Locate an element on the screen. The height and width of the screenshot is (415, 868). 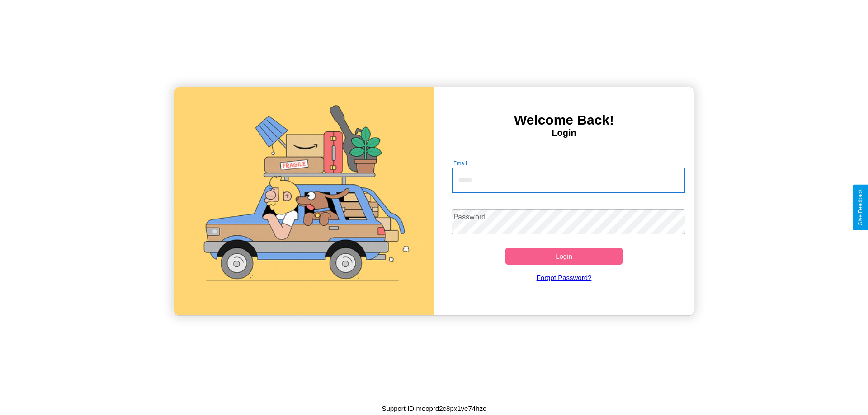
label: Email is located at coordinates (460, 163).